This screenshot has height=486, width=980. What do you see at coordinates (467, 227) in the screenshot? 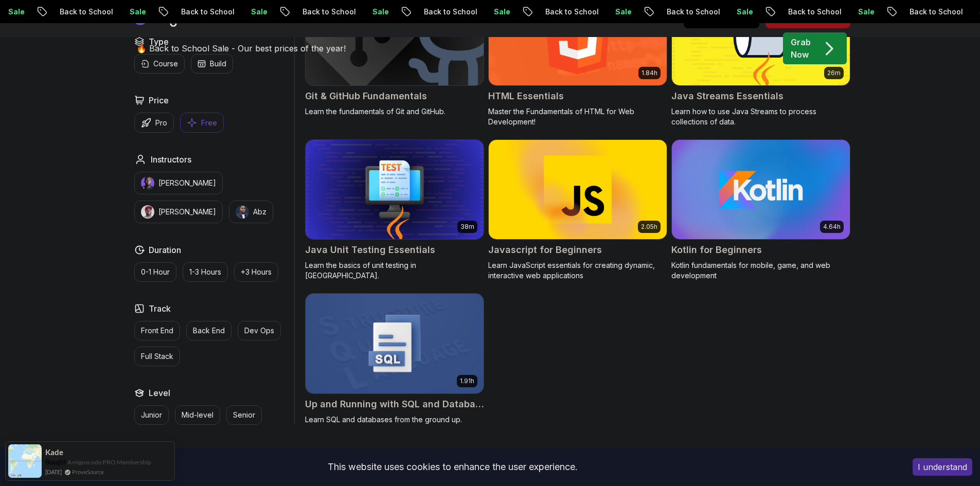
I see `p: 38m` at bounding box center [467, 227].